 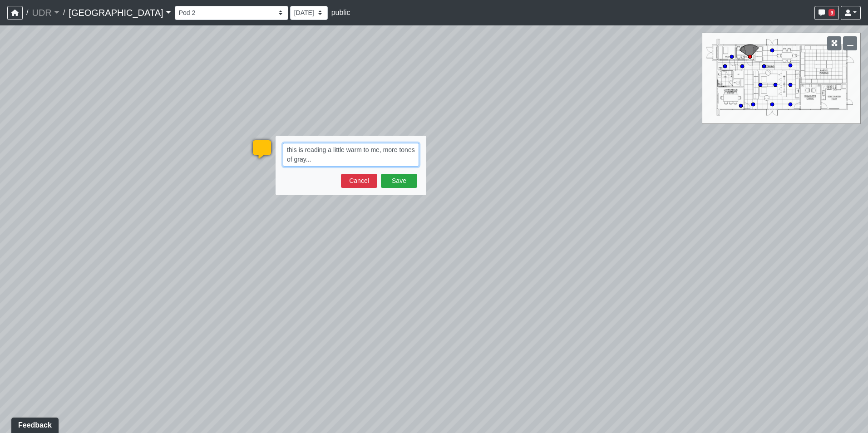 I want to click on span: 9, so click(x=832, y=13).